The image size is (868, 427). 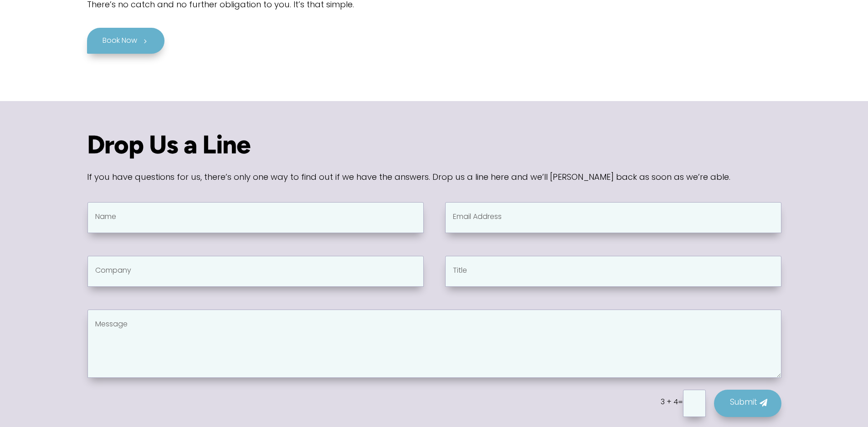 What do you see at coordinates (256, 272) in the screenshot?
I see `input: Company` at bounding box center [256, 272].